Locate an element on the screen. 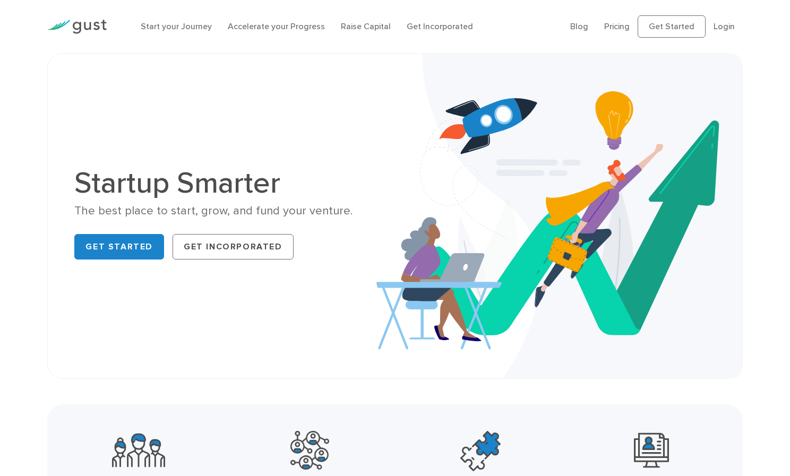 This screenshot has width=790, height=476. a: Pricing is located at coordinates (617, 26).